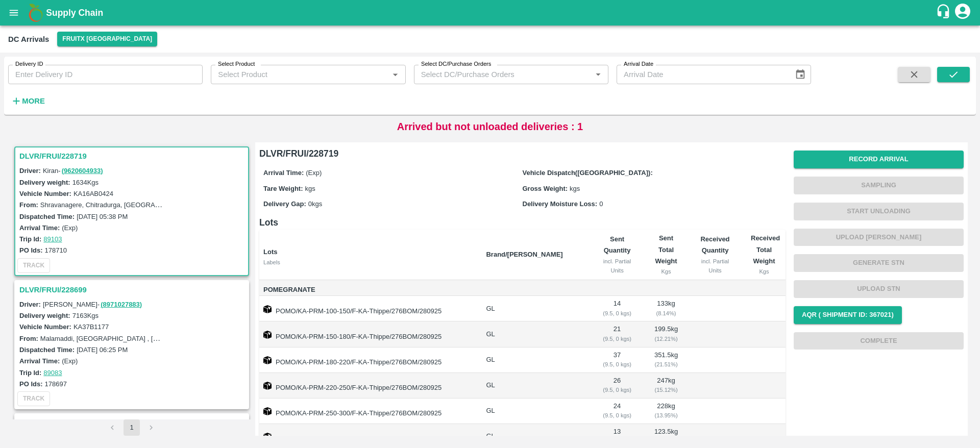 This screenshot has width=980, height=448. I want to click on label: 1634 Kgs, so click(85, 182).